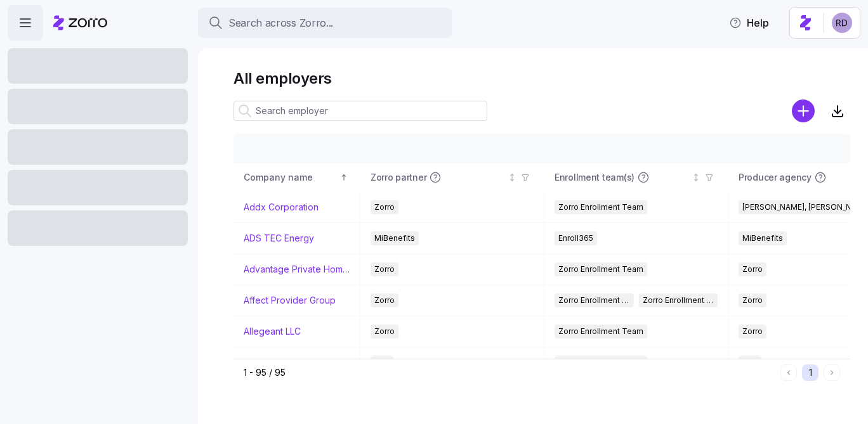  Describe the element at coordinates (296, 363) in the screenshot. I see `a: Always On Call Answering Service` at that location.